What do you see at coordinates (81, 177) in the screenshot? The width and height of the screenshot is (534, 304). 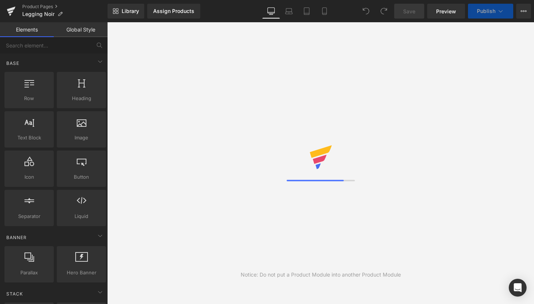 I see `span: Button` at bounding box center [81, 177].